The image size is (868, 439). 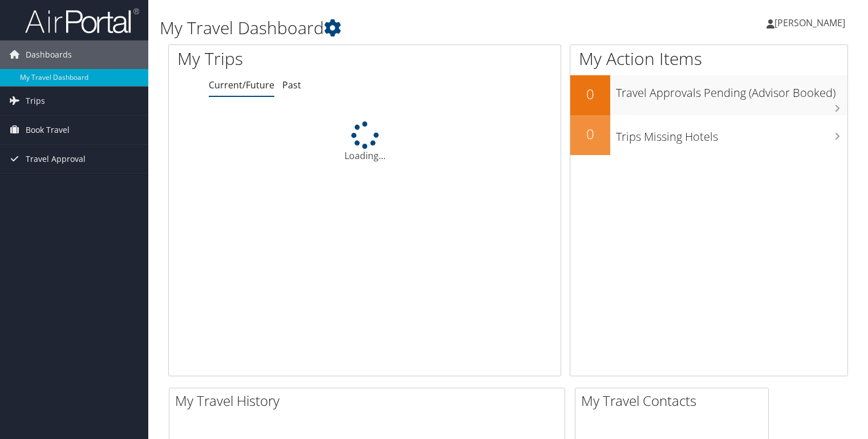 What do you see at coordinates (48, 130) in the screenshot?
I see `span: Book Travel` at bounding box center [48, 130].